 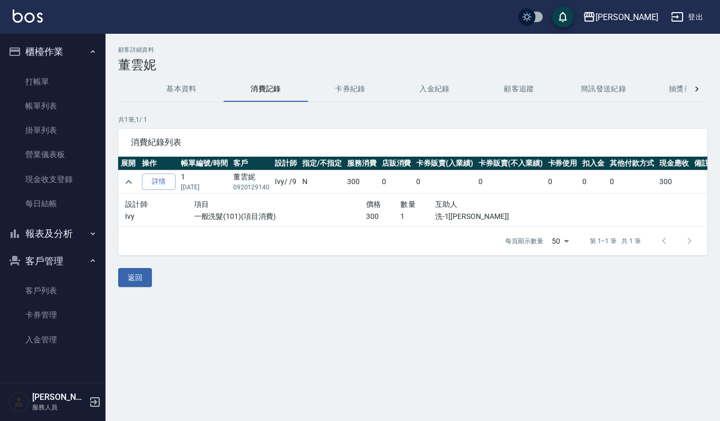 I want to click on th: 現金應收, so click(x=674, y=164).